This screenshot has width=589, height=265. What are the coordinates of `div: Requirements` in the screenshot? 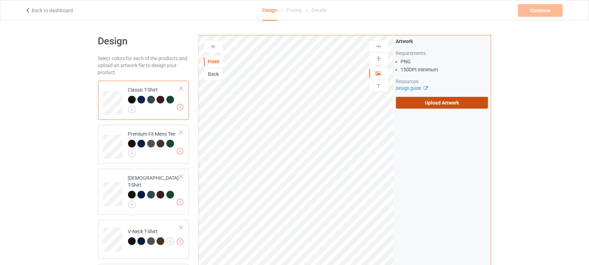 It's located at (442, 53).